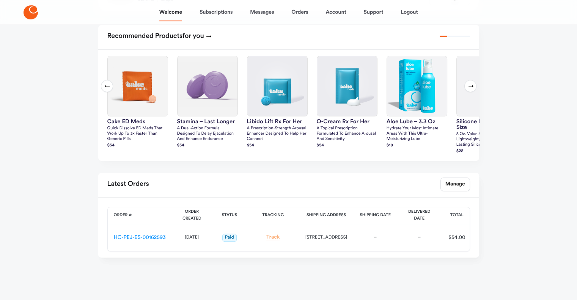  What do you see at coordinates (487, 105) in the screenshot?
I see `a: silicone lube – value sizesilicone lube – value size8 oz. Value size ultra lightweight, extremely...` at bounding box center [487, 105].